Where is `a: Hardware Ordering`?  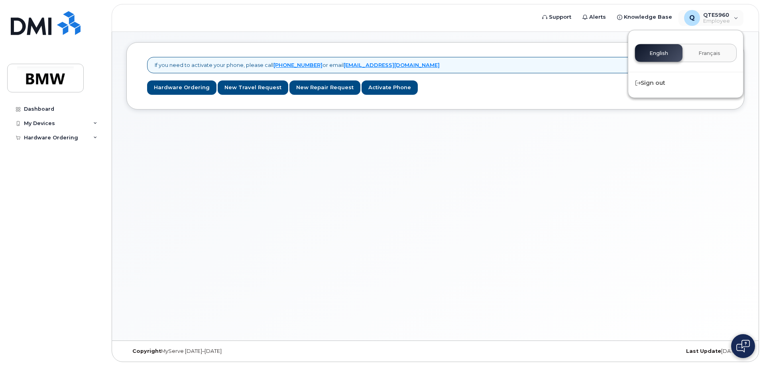
a: Hardware Ordering is located at coordinates (182, 88).